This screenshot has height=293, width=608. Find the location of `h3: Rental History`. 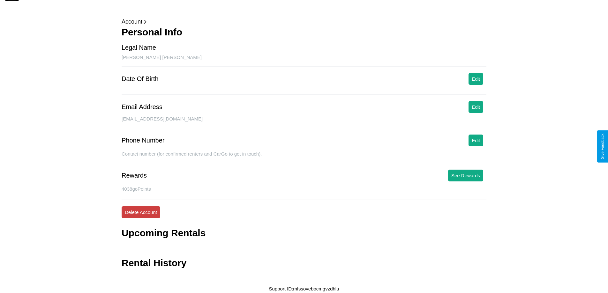

h3: Rental History is located at coordinates (154, 263).